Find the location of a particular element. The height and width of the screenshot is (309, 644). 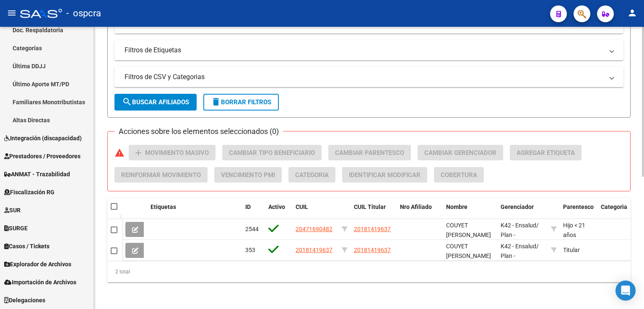

span: Vencimiento PMI is located at coordinates (248, 175).